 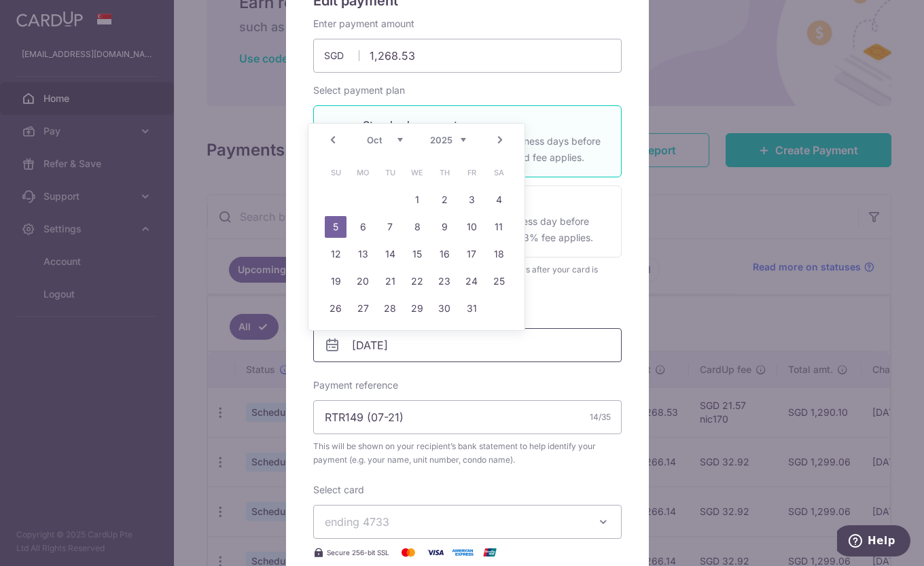 What do you see at coordinates (335, 308) in the screenshot?
I see `a: 26` at bounding box center [335, 308].